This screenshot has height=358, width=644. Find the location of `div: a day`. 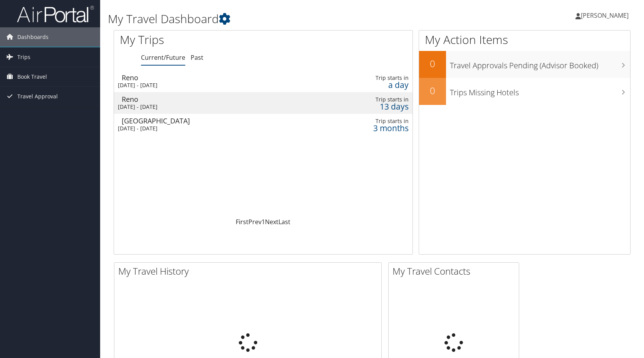

div: a day is located at coordinates (373, 85).